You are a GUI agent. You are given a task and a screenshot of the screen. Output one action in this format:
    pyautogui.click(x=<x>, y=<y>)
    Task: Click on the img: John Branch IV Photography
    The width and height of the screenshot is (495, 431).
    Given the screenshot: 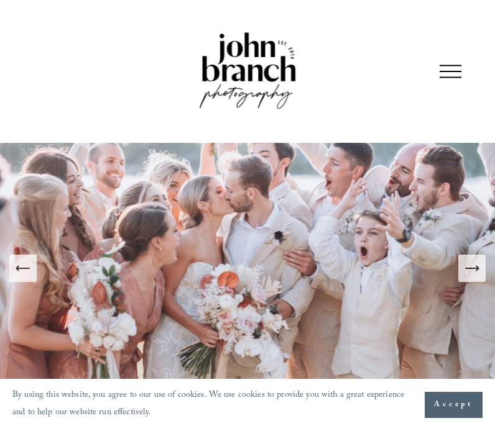 What is the action you would take?
    pyautogui.click(x=247, y=71)
    